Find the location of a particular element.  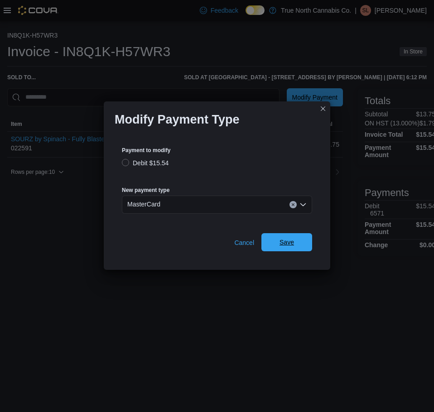

button: Closes this modal window is located at coordinates (323, 109).